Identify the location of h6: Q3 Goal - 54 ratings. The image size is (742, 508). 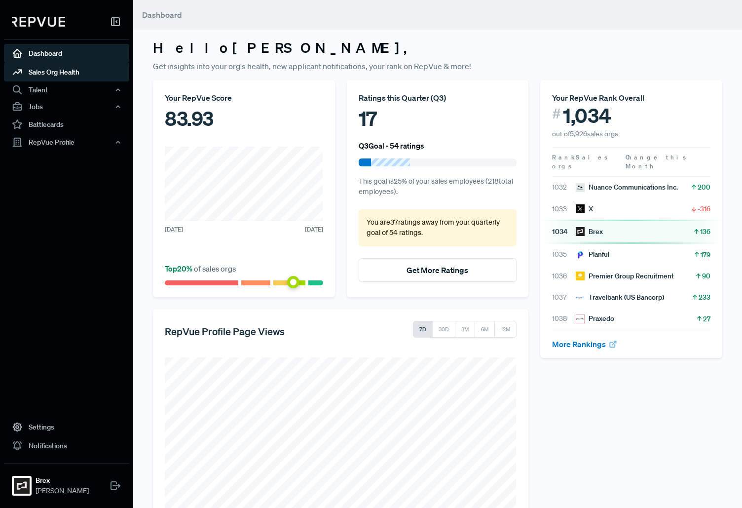
(391, 146).